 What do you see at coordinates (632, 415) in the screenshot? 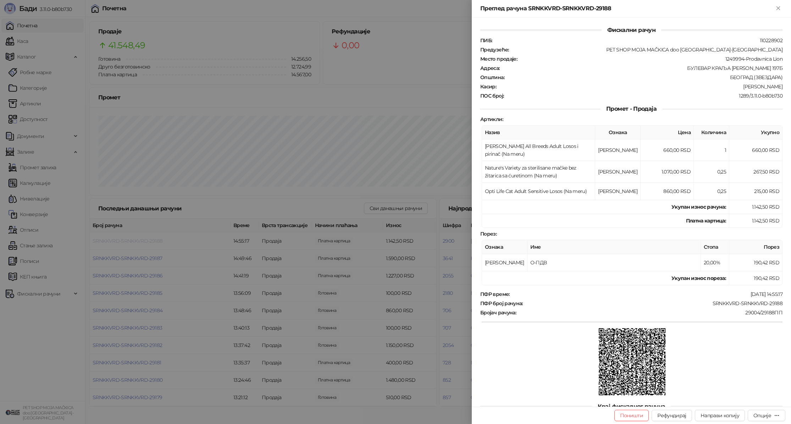
I see `button: Поништи` at bounding box center [632, 415].